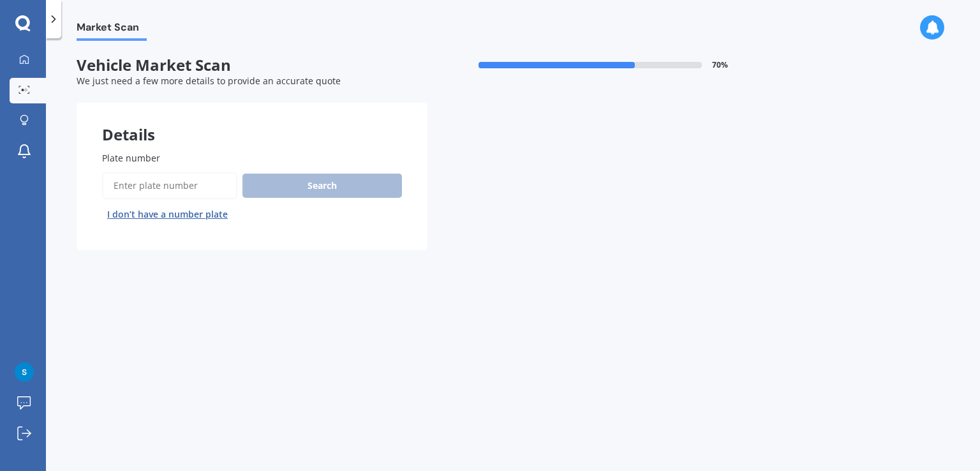 The width and height of the screenshot is (980, 471). Describe the element at coordinates (167, 215) in the screenshot. I see `button: I don’t have a number plate` at that location.